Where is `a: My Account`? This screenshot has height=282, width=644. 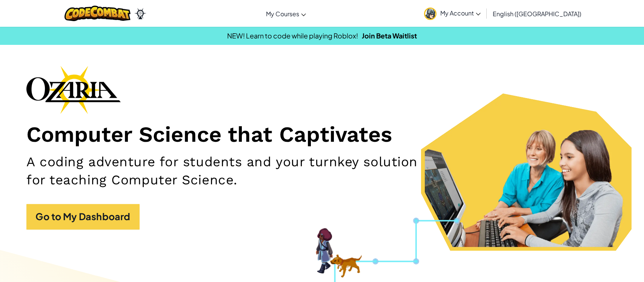
a: My Account is located at coordinates (452, 13).